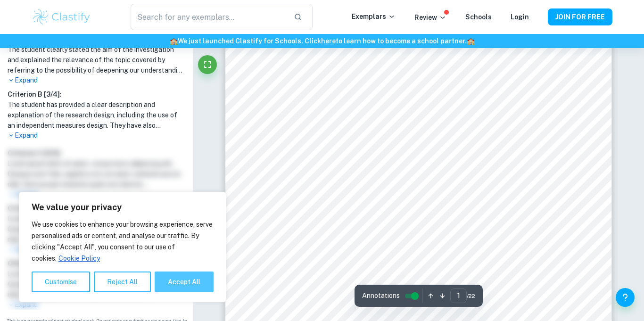 This screenshot has height=321, width=644. Describe the element at coordinates (373, 17) in the screenshot. I see `p: Exemplars` at that location.